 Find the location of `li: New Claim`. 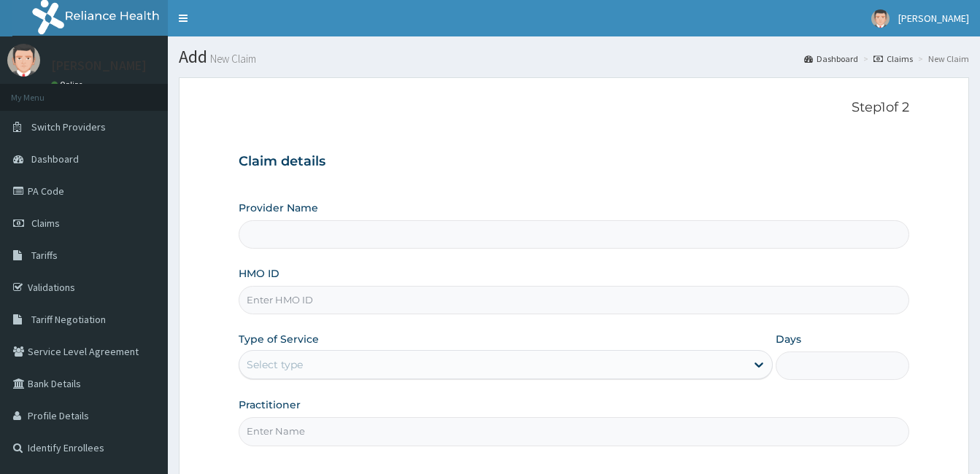

li: New Claim is located at coordinates (942, 58).